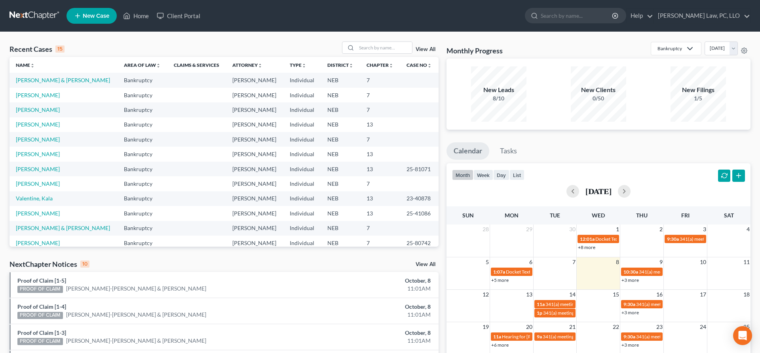  I want to click on div: 8/10, so click(499, 99).